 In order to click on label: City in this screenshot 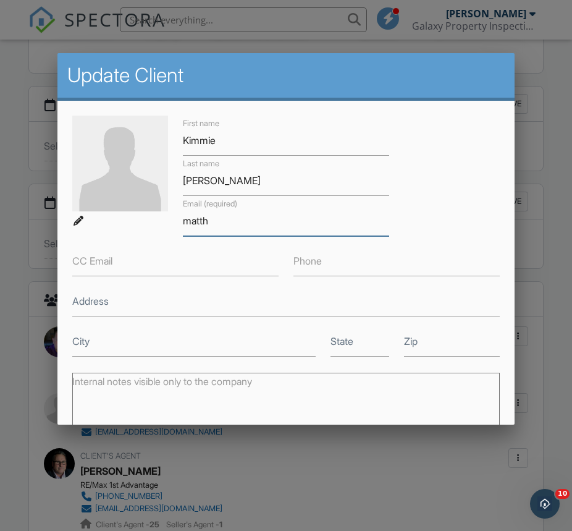, I will do `click(81, 341)`.